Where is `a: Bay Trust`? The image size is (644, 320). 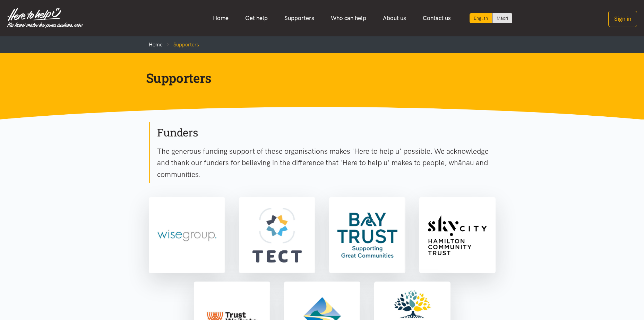
a: Bay Trust is located at coordinates (367, 235).